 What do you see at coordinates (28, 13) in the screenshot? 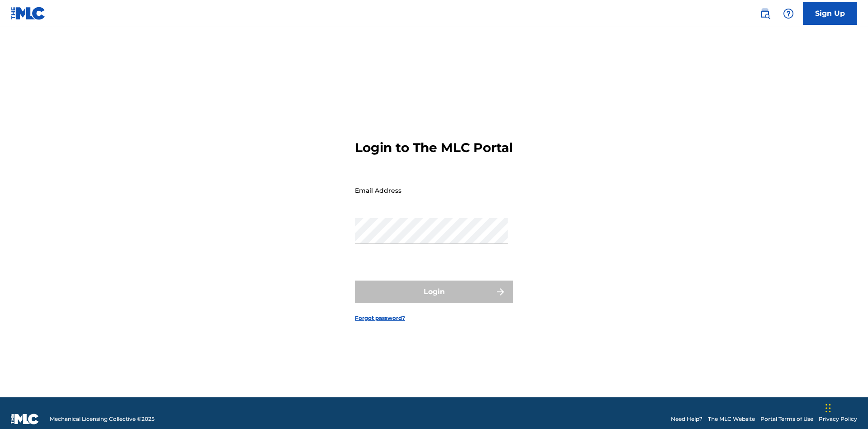
I see `img: MLC Logo` at bounding box center [28, 13].